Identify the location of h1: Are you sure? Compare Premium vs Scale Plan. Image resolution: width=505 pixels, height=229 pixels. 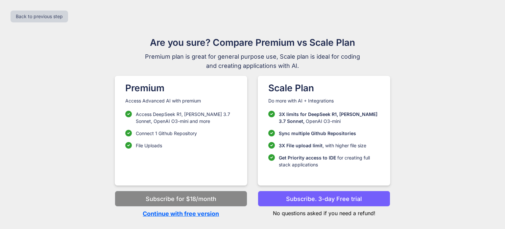
(253, 42).